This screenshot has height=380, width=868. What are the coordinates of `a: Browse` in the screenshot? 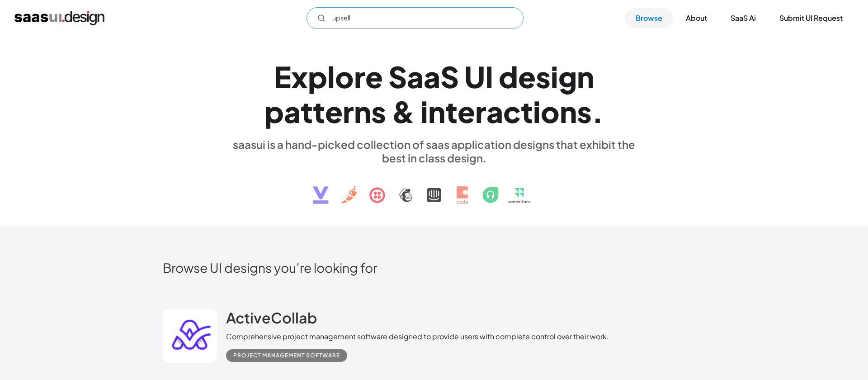 It's located at (649, 18).